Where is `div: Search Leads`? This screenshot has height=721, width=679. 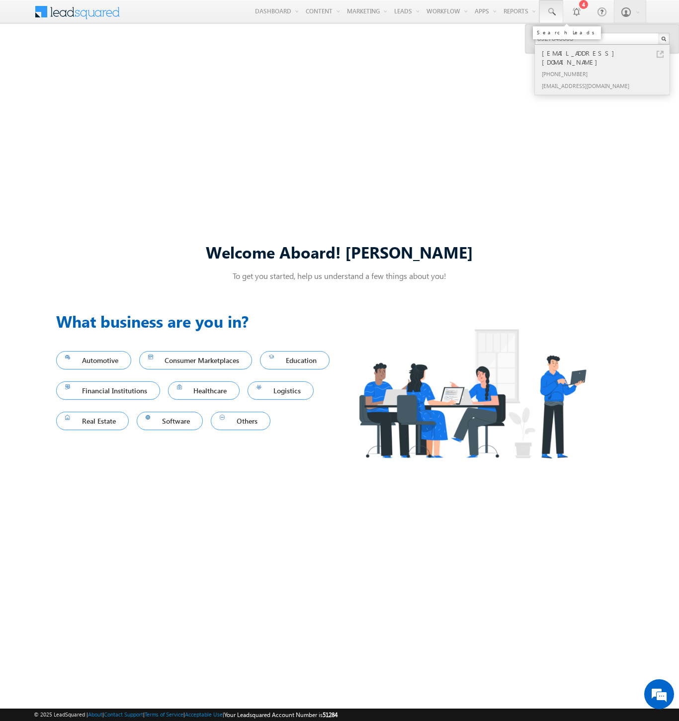 div: Search Leads is located at coordinates (567, 32).